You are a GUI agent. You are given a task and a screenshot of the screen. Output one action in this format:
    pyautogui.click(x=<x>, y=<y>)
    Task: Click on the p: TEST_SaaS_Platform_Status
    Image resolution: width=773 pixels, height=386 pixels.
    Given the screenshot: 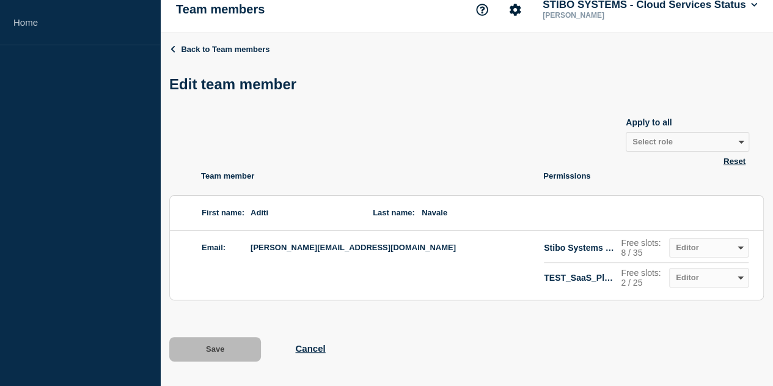 What is the action you would take?
    pyautogui.click(x=580, y=278)
    